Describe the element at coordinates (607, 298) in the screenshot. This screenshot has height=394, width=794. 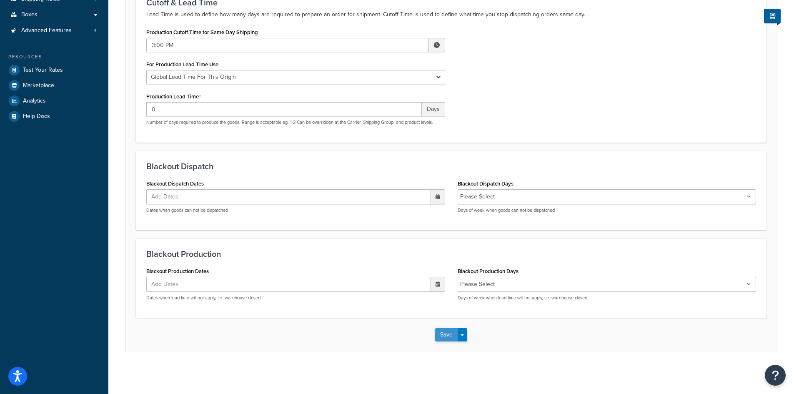
I see `p: Days of week when lead time will not apply, i.e. warehouse closed` at that location.